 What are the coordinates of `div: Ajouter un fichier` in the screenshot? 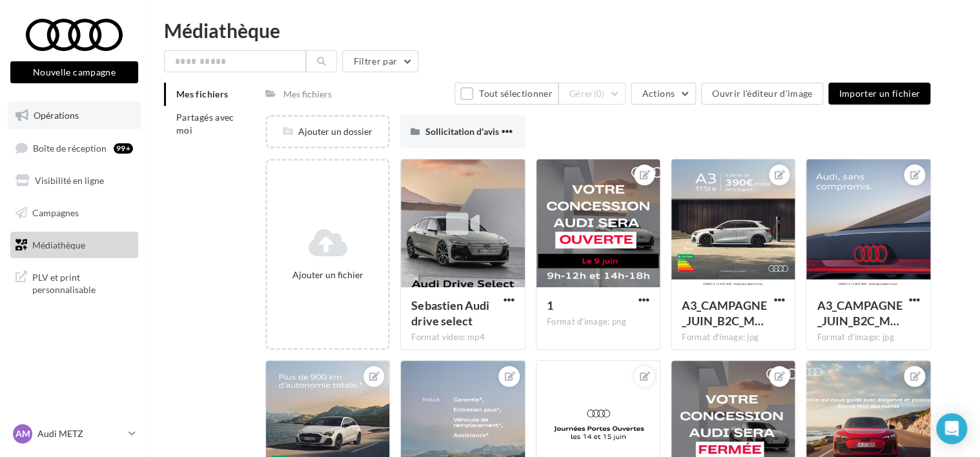 It's located at (328, 275).